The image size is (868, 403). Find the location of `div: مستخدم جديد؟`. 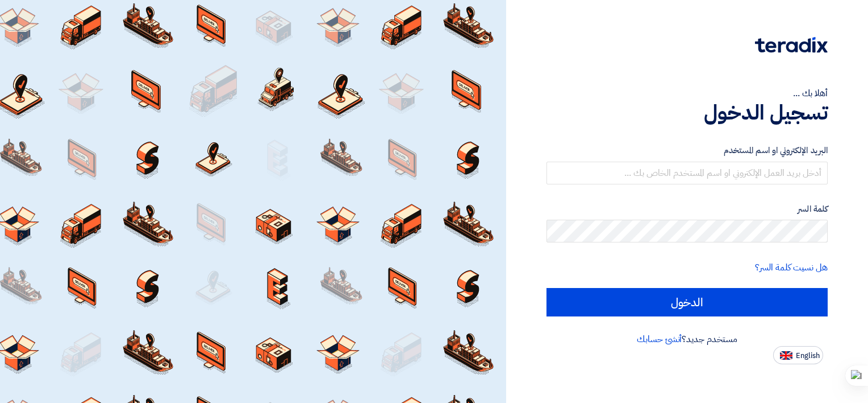

div: مستخدم جديد؟ is located at coordinates (687, 339).